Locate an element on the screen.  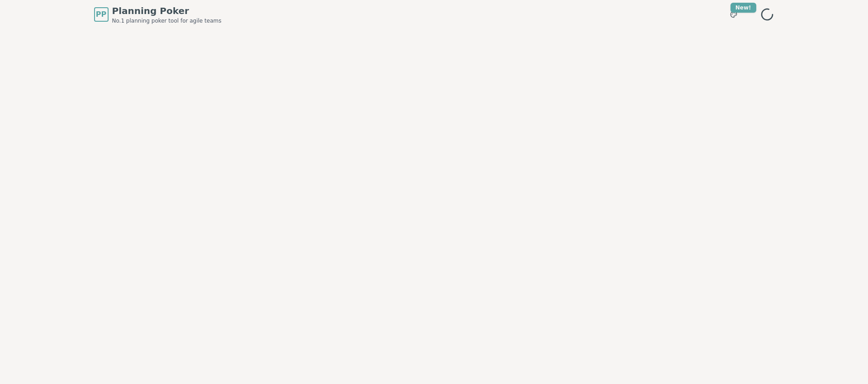
span: Planning Poker is located at coordinates (167, 11).